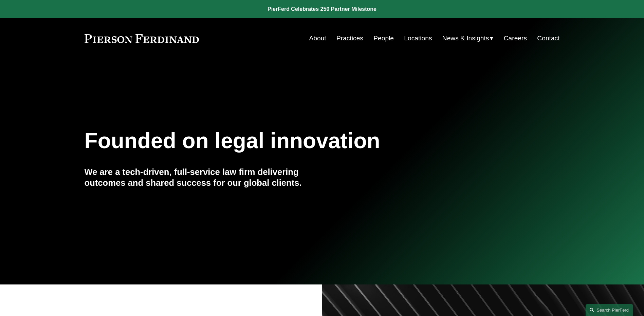 This screenshot has width=644, height=316. I want to click on a: Contact, so click(548, 38).